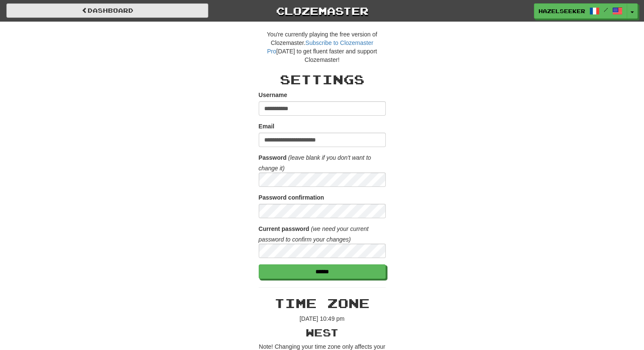 This screenshot has height=350, width=644. I want to click on h2: Time Zone, so click(322, 303).